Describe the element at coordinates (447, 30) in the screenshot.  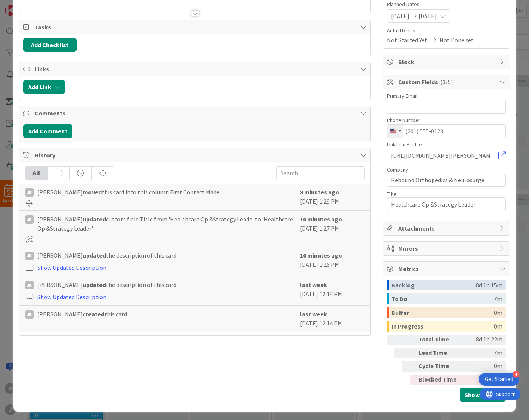
I see `span: Actual Dates` at that location.